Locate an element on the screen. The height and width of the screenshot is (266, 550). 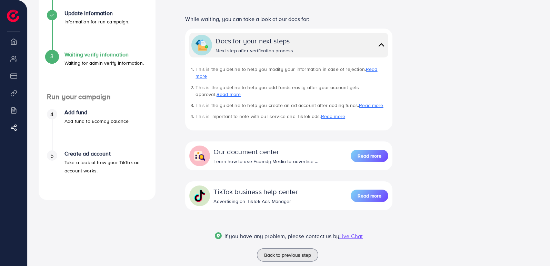
span: 5 is located at coordinates (52, 156).